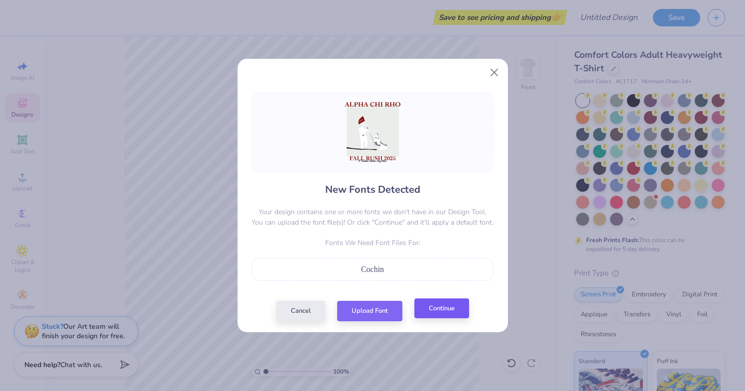  I want to click on p: Your design contains one or more fonts we don't have in our Design Tool. You can upload the font ..., so click(372, 217).